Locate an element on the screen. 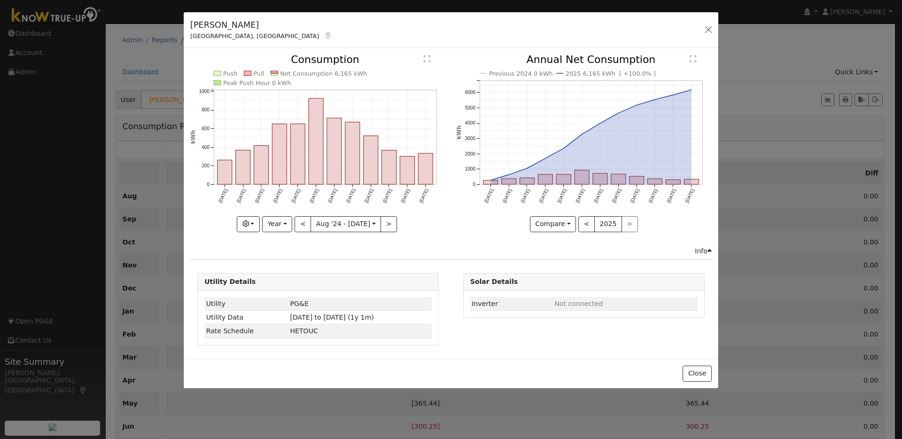 The width and height of the screenshot is (902, 439). a: Map is located at coordinates (328, 36).